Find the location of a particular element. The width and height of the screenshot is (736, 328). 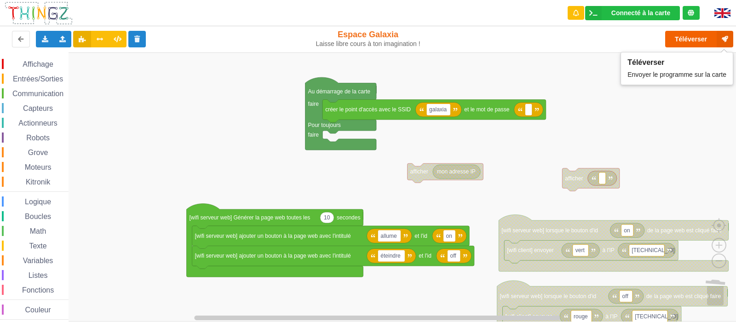

text: rouge is located at coordinates (580, 316).